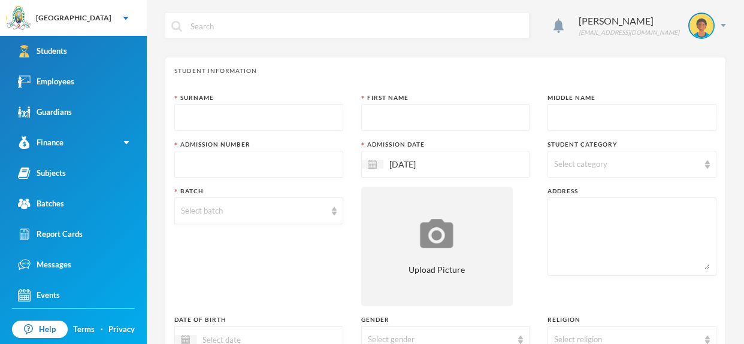 Image resolution: width=744 pixels, height=344 pixels. I want to click on div: Address, so click(632, 191).